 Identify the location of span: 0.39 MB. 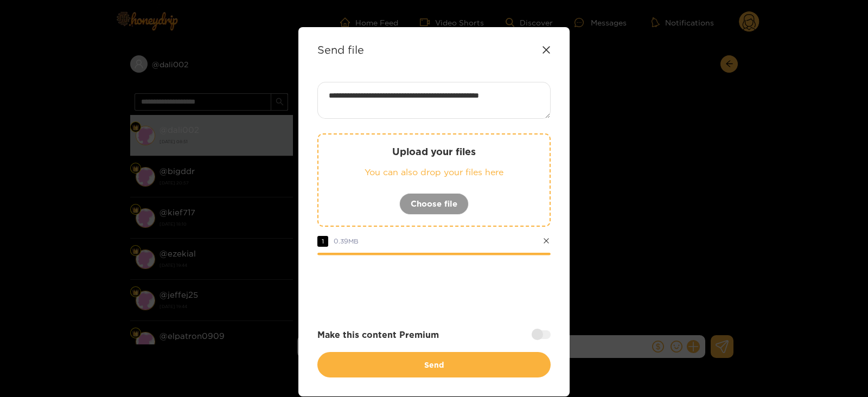
(346, 241).